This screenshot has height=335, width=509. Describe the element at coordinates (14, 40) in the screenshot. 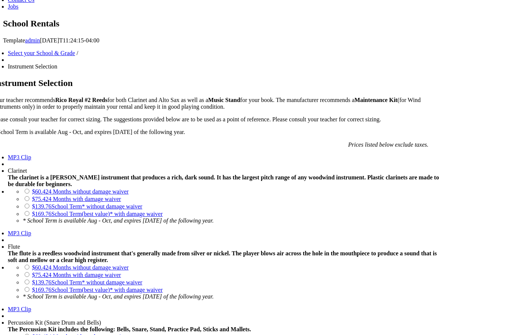

I see `span: Template` at that location.